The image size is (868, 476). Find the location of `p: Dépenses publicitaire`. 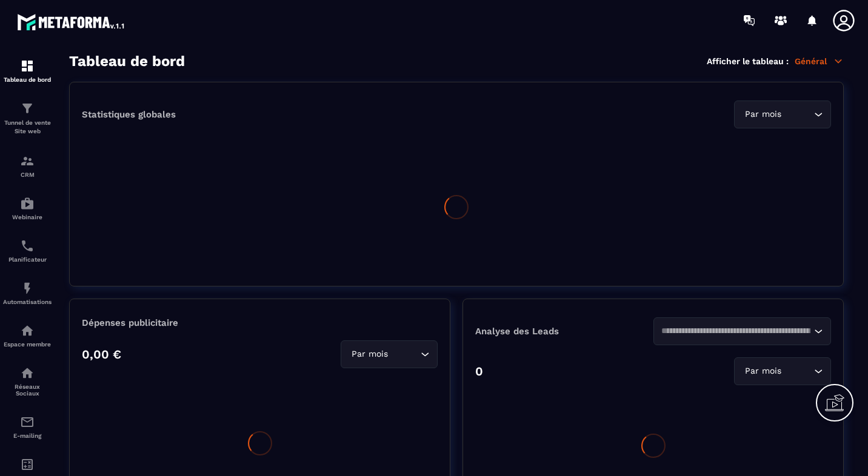

p: Dépenses publicitaire is located at coordinates (259, 323).